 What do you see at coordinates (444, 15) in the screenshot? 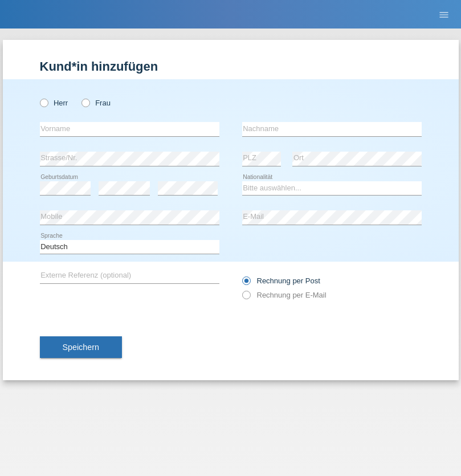
I see `i: menu` at bounding box center [444, 15].